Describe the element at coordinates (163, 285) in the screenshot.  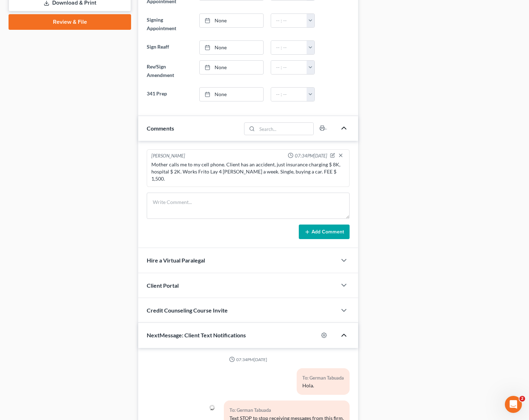
I see `span: Client Portal` at that location.